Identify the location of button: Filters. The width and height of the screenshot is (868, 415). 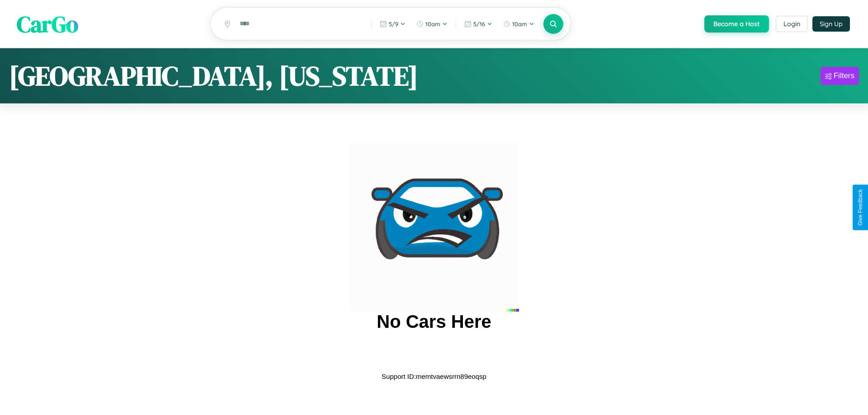
(839, 76).